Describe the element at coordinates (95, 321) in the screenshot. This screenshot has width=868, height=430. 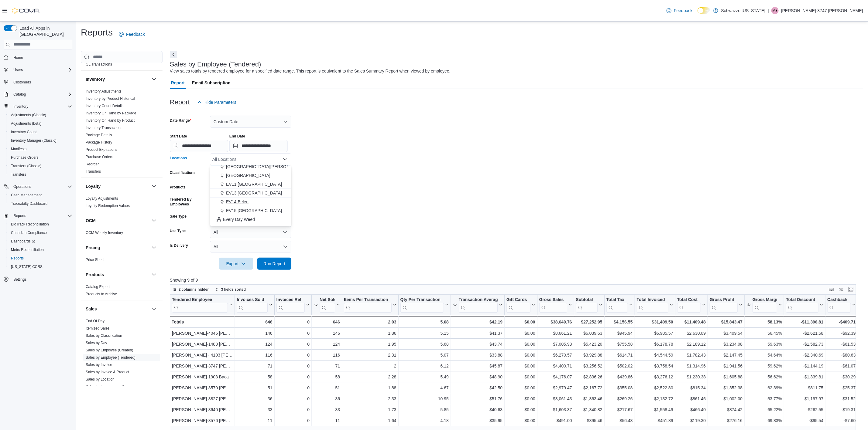
I see `a: End Of Day` at that location.